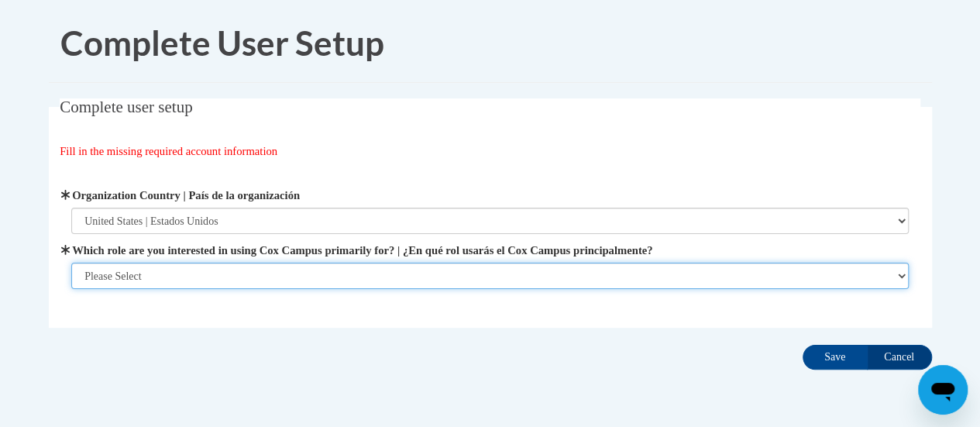 The width and height of the screenshot is (980, 427). What do you see at coordinates (899, 358) in the screenshot?
I see `input: Cancel` at bounding box center [899, 358].